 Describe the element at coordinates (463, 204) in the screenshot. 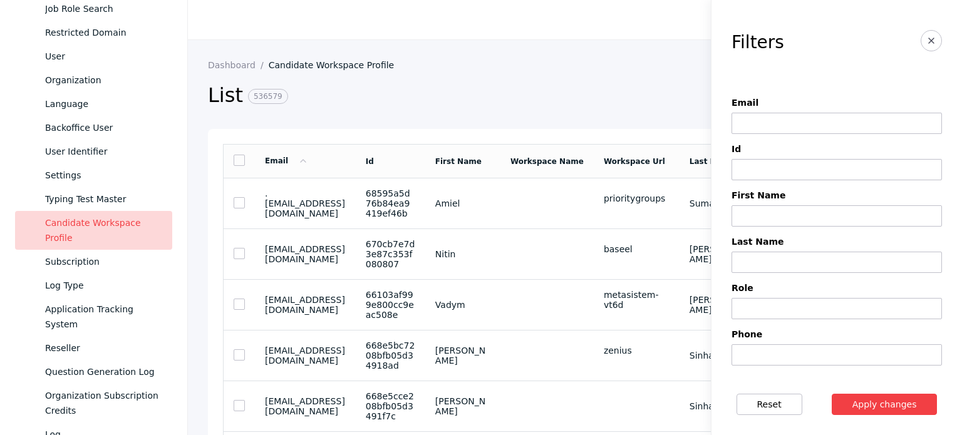

I see `section: Amiel` at that location.